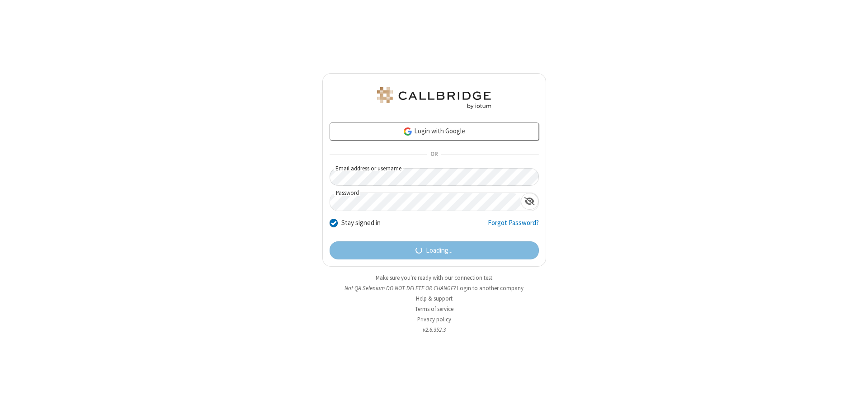 Image resolution: width=868 pixels, height=414 pixels. Describe the element at coordinates (513, 227) in the screenshot. I see `a: Forgot Password?` at that location.